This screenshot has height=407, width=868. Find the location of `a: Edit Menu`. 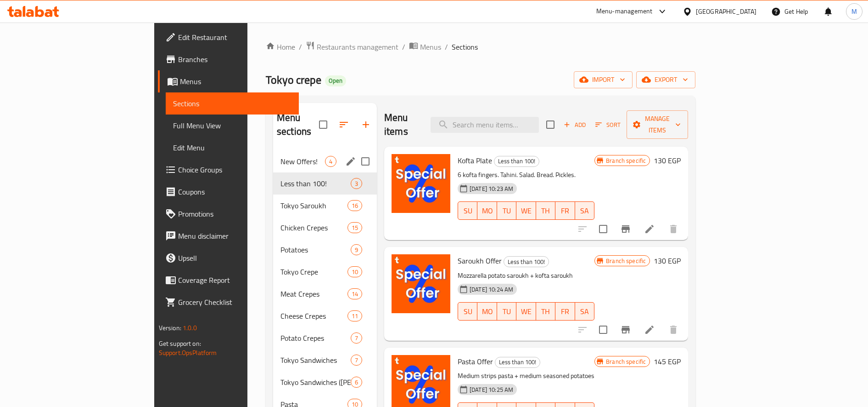

a: Edit Menu is located at coordinates (232, 147).